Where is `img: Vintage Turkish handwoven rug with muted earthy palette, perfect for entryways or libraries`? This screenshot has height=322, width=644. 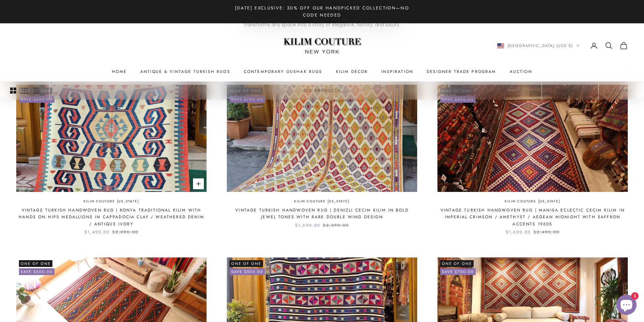
img: Vintage Turkish handwoven rug with muted earthy palette, perfect for entryways or libraries is located at coordinates (111, 138).